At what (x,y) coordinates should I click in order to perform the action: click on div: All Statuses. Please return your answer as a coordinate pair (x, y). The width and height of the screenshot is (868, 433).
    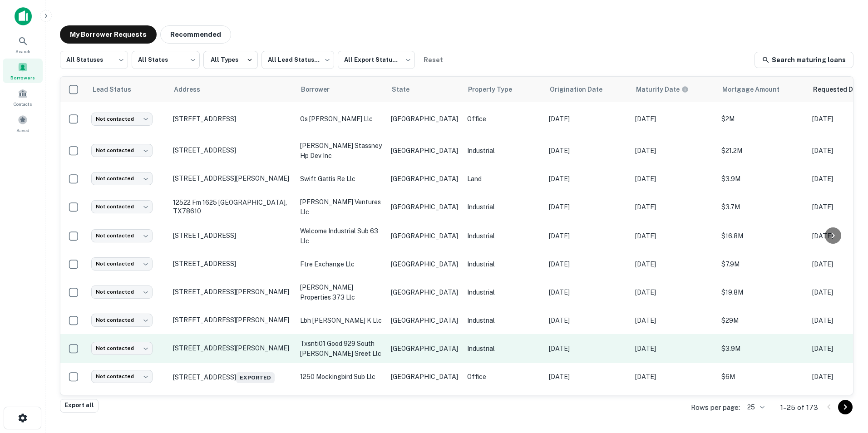
    Looking at the image, I should click on (94, 60).